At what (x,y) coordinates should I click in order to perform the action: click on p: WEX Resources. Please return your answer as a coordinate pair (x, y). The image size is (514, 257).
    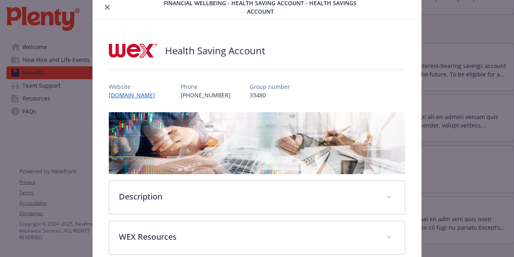
    Looking at the image, I should click on (247, 237).